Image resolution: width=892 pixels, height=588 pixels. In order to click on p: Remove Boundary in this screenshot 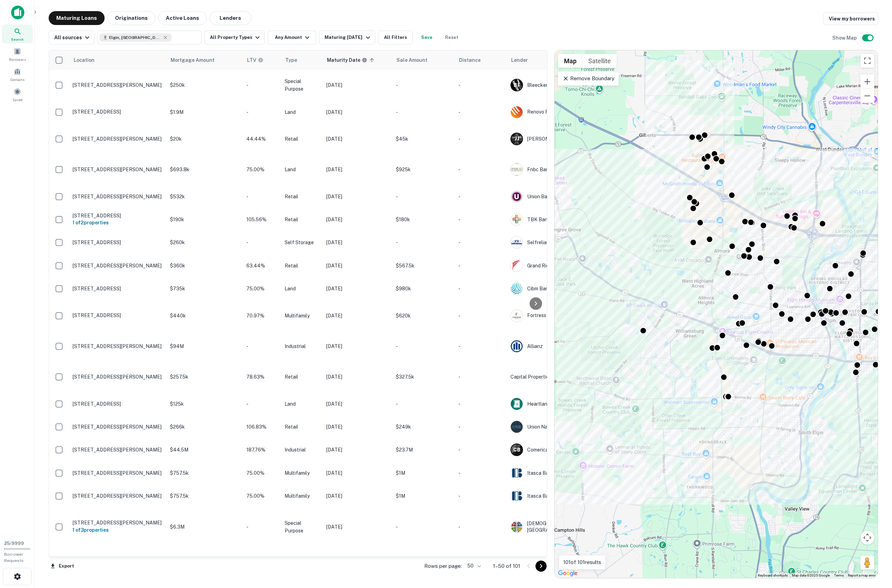, I will do `click(588, 78)`.